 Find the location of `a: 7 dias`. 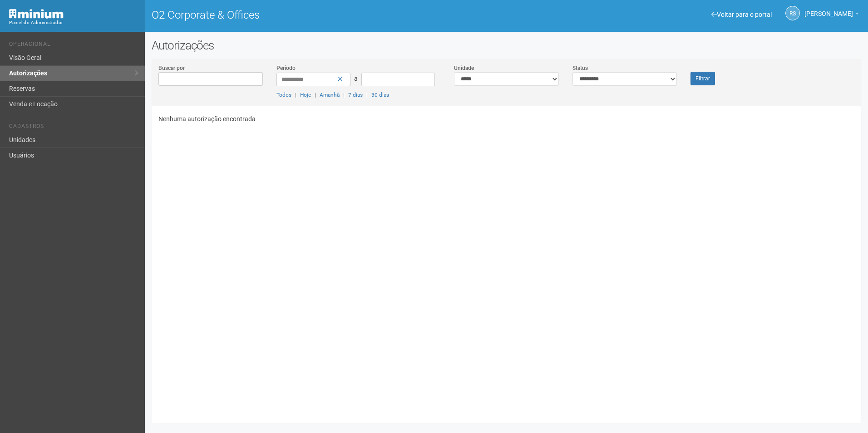

a: 7 dias is located at coordinates (356, 95).